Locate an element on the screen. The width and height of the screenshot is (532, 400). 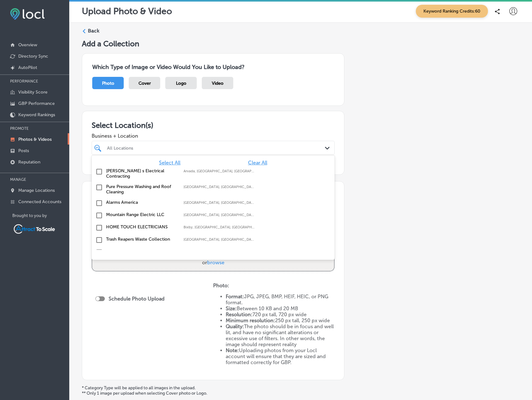
img: Attract To Scale is located at coordinates (34, 229).